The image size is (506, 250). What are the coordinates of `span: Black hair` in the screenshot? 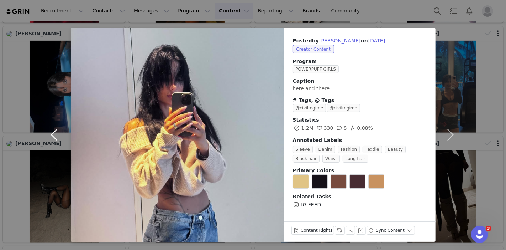 It's located at (307, 158).